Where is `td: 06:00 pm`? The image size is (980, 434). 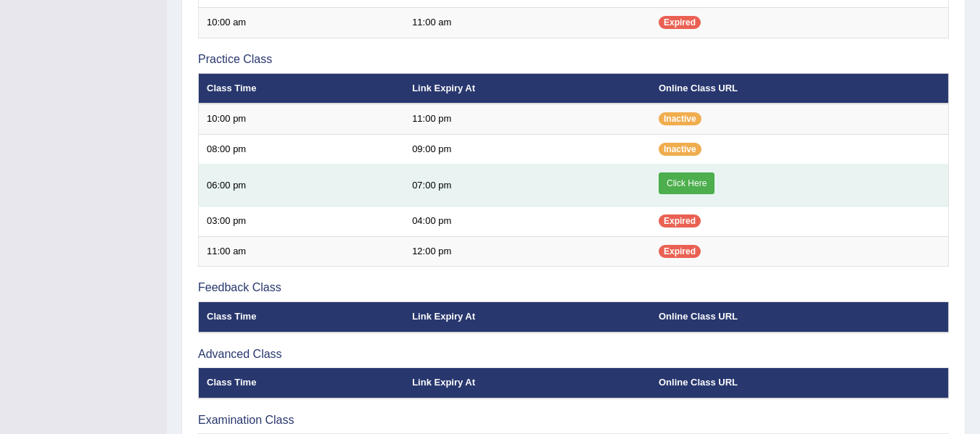 td: 06:00 pm is located at coordinates (302, 185).